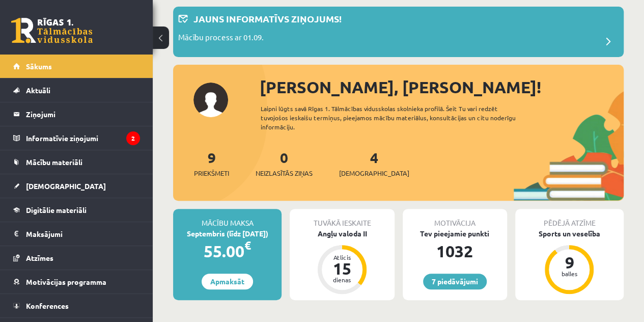 The width and height of the screenshot is (644, 322). Describe the element at coordinates (569, 218) in the screenshot. I see `div: Pēdējā atzīme` at that location.